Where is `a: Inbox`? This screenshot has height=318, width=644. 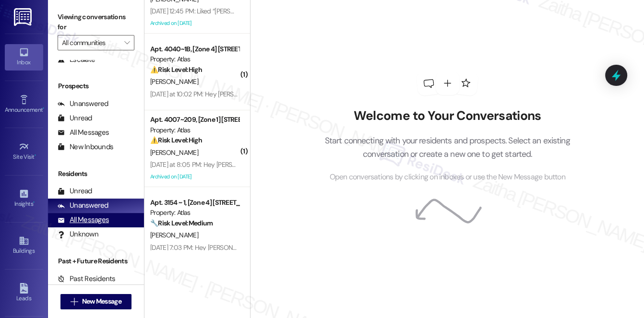
a: Inbox is located at coordinates (24, 57).